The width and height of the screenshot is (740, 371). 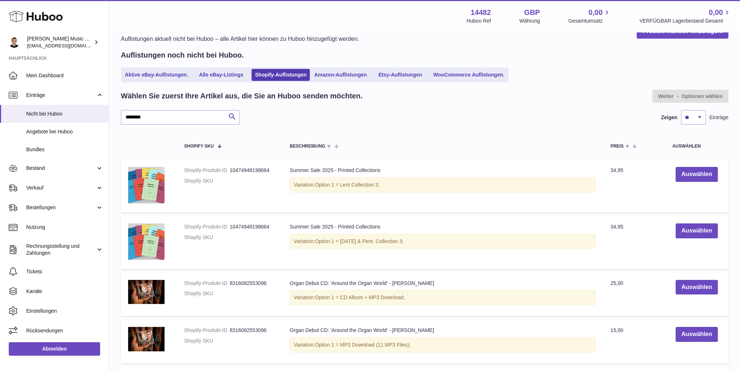 What do you see at coordinates (65, 271) in the screenshot?
I see `span: Tickets` at bounding box center [65, 271].